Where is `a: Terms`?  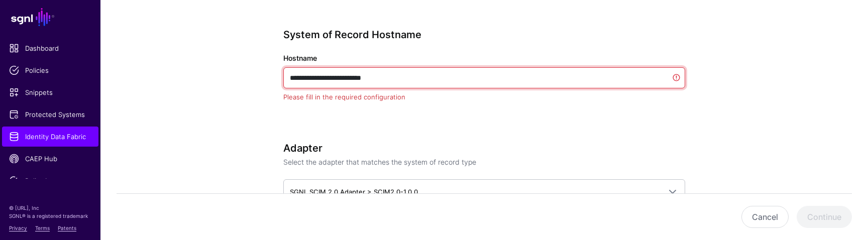
a: Terms is located at coordinates (42, 228).